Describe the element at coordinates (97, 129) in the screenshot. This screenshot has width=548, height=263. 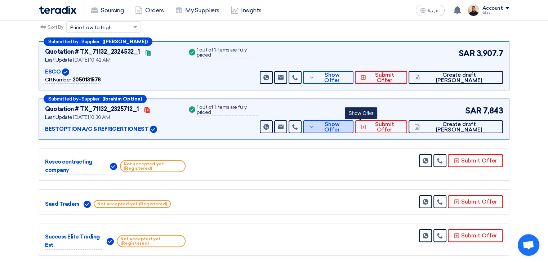
I see `p: BESTOPTION A/C & REFRIGERTION EST` at that location.